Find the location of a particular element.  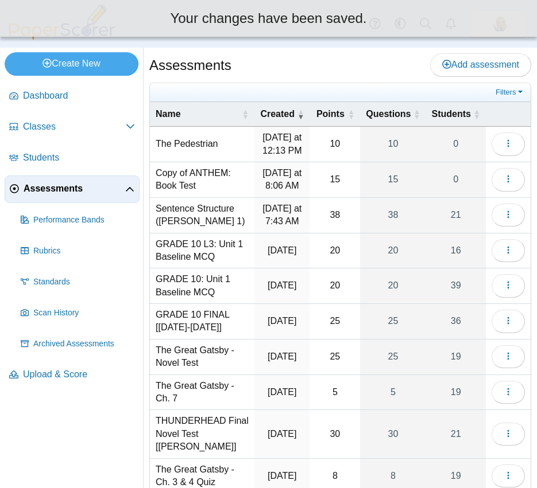

a: 10 is located at coordinates (393, 144).